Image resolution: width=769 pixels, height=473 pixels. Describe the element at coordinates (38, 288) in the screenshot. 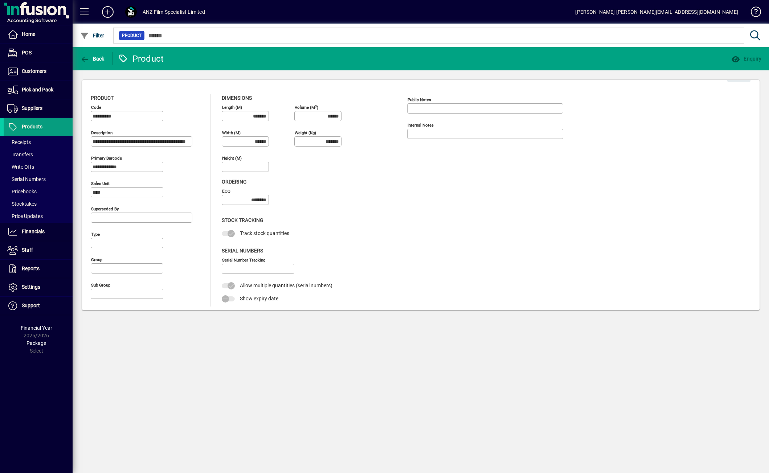

I see `a: Settings` at that location.